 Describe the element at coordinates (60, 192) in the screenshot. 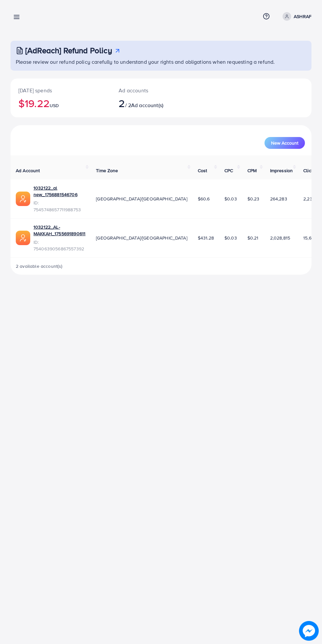

I see `a: 1032122_al new_1756881546706` at that location.